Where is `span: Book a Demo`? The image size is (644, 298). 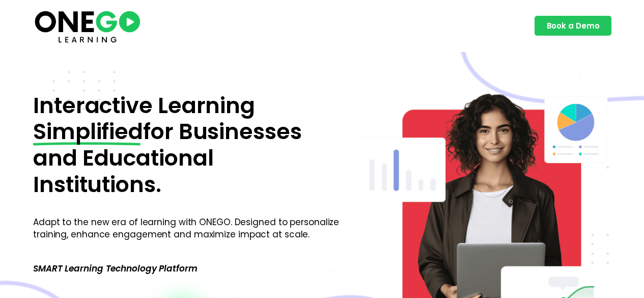 span: Book a Demo is located at coordinates (573, 26).